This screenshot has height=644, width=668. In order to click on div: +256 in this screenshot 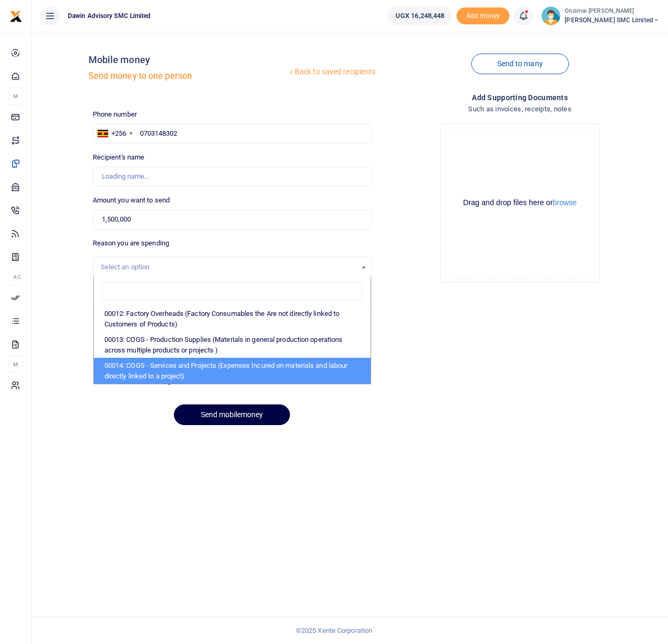, I will do `click(119, 134)`.